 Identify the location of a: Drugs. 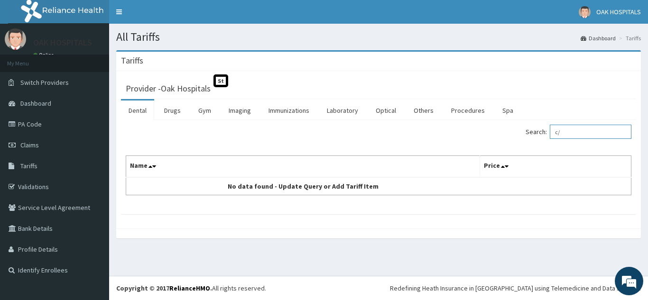
(172, 110).